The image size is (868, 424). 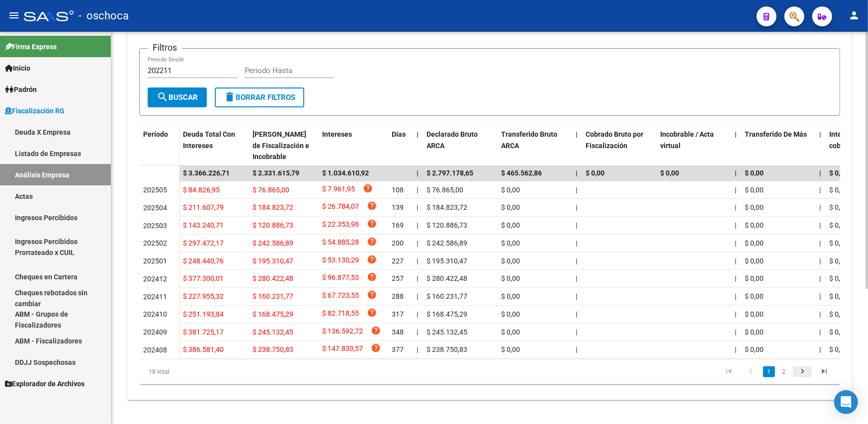 What do you see at coordinates (260, 97) in the screenshot?
I see `button: Borrar Filtros` at bounding box center [260, 97].